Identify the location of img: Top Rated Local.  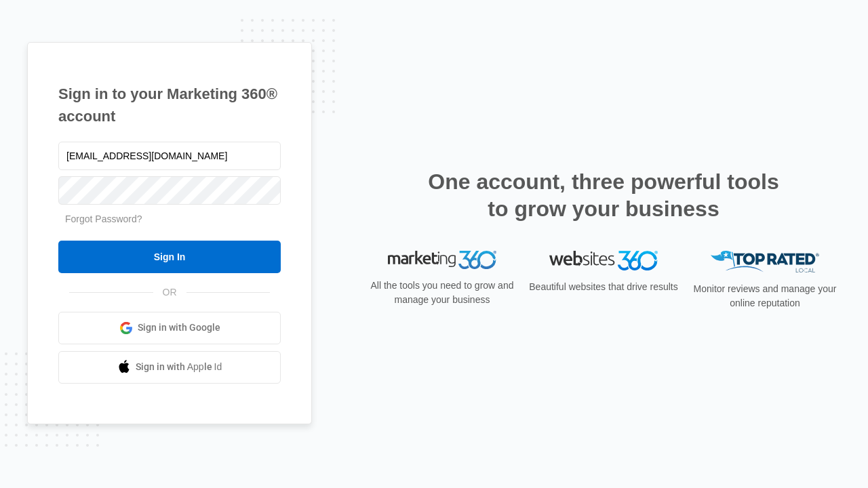
(765, 262).